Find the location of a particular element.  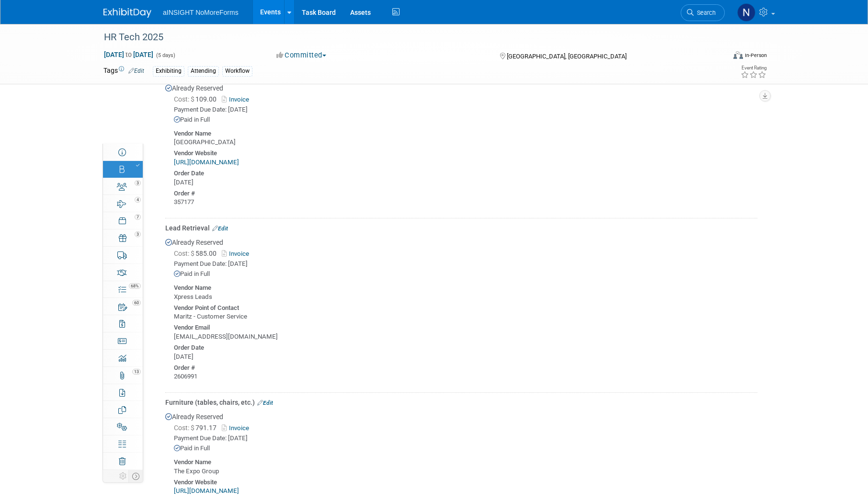

div: Furniture (tables, chairs, etc.) is located at coordinates (462, 403).